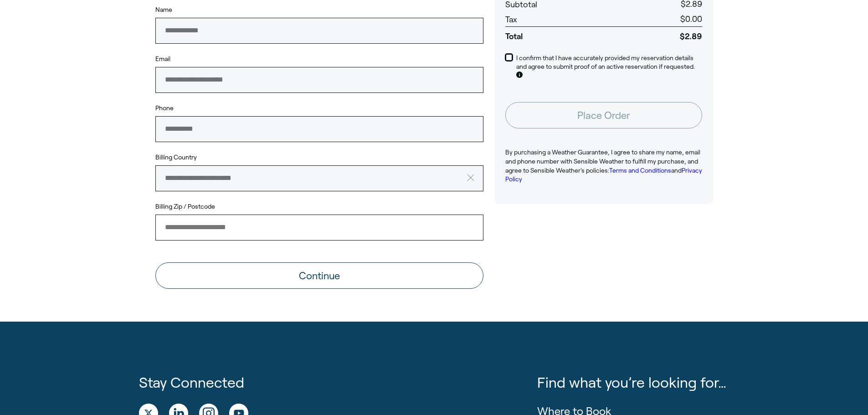 This screenshot has width=868, height=415. Describe the element at coordinates (320, 10) in the screenshot. I see `label: Name` at that location.